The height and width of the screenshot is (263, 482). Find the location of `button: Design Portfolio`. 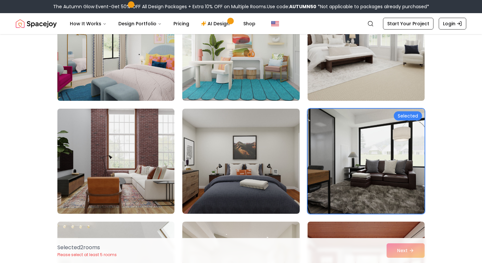

button: Design Portfolio is located at coordinates (140, 24).